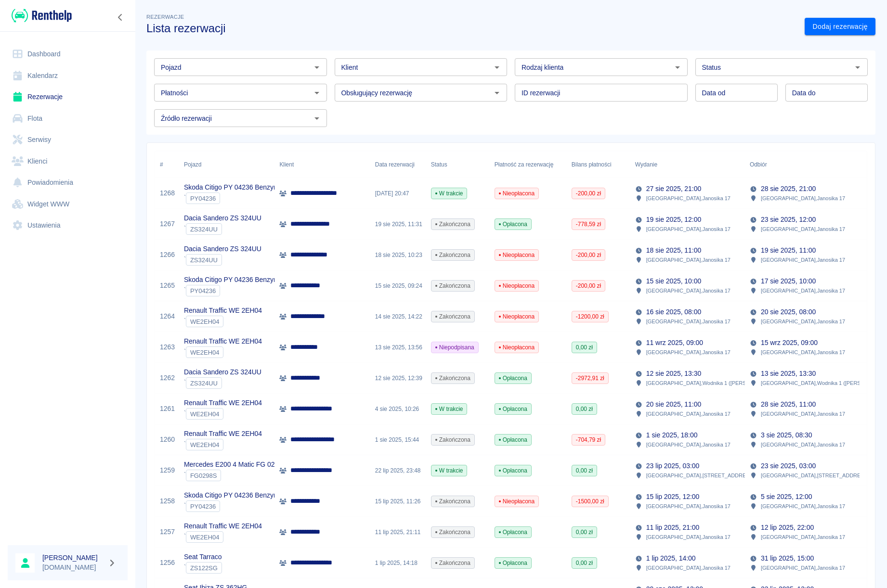 The width and height of the screenshot is (887, 588). What do you see at coordinates (395, 165) in the screenshot?
I see `div: Data rezerwacji` at bounding box center [395, 165].